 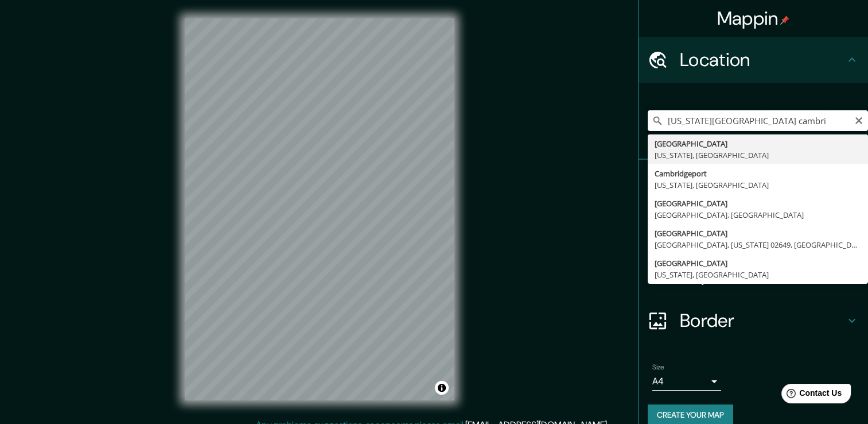 I want to click on div: Style, so click(x=753, y=229).